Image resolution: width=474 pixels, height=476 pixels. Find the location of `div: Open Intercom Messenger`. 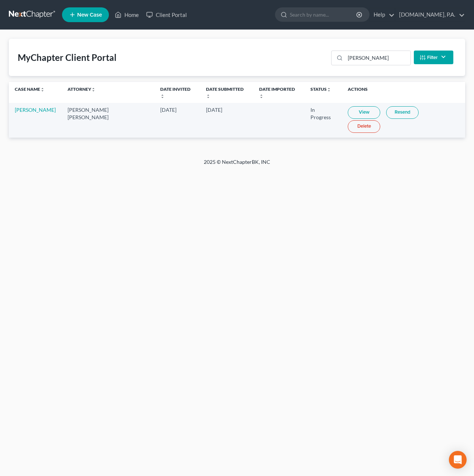

div: Open Intercom Messenger is located at coordinates (457, 459).